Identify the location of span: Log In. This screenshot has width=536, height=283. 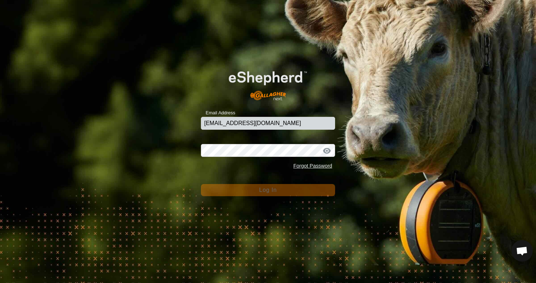
(268, 190).